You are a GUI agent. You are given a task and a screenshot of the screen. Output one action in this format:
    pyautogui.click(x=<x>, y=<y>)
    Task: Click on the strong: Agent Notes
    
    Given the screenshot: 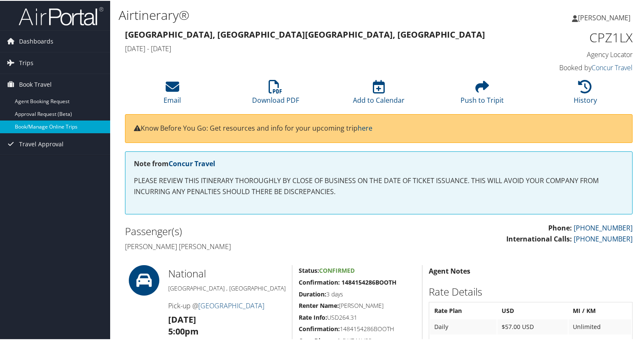 What is the action you would take?
    pyautogui.click(x=450, y=270)
    